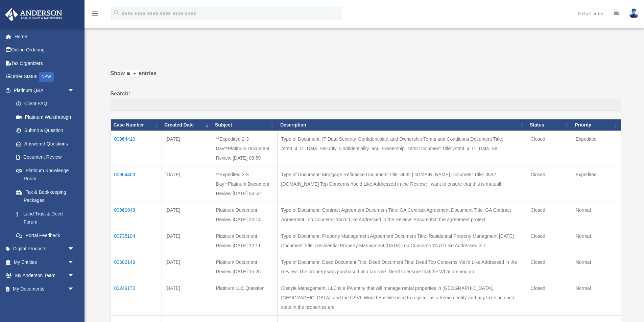  What do you see at coordinates (131, 74) in the screenshot?
I see `select: Showentries` at bounding box center [131, 74].